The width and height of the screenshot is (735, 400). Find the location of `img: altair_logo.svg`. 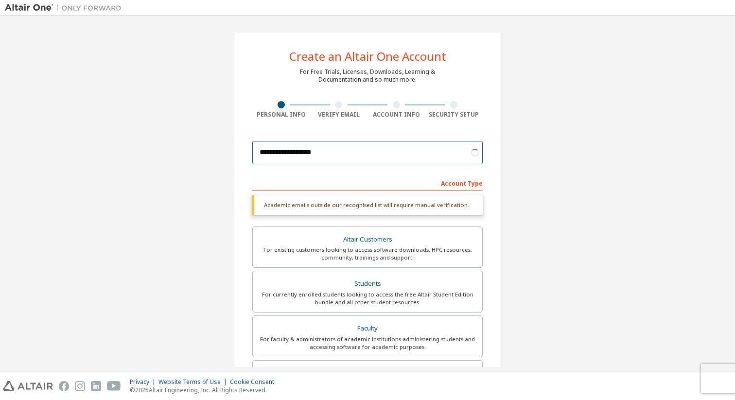

img: altair_logo.svg is located at coordinates (28, 386).